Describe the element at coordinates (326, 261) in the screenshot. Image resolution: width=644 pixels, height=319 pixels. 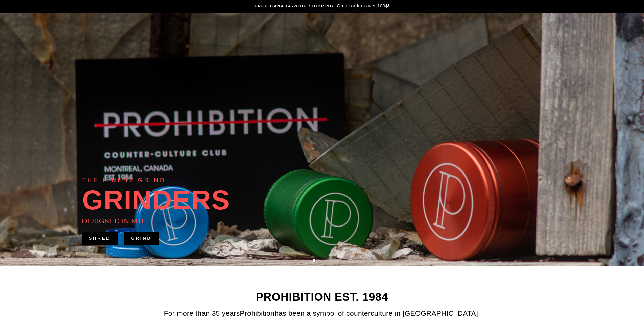
I see `button: 3` at that location.